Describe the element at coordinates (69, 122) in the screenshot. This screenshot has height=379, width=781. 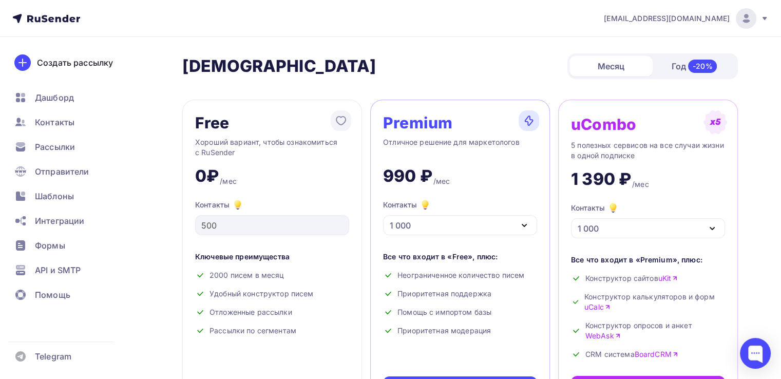
I see `a: Контакты` at that location.